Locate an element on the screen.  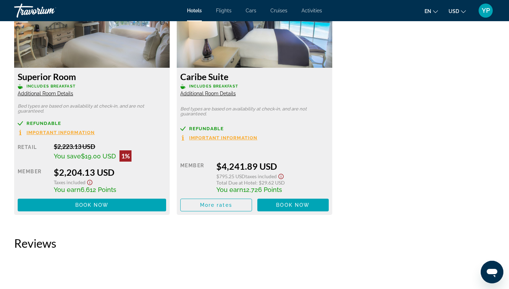
a: Hotels is located at coordinates (194, 11).